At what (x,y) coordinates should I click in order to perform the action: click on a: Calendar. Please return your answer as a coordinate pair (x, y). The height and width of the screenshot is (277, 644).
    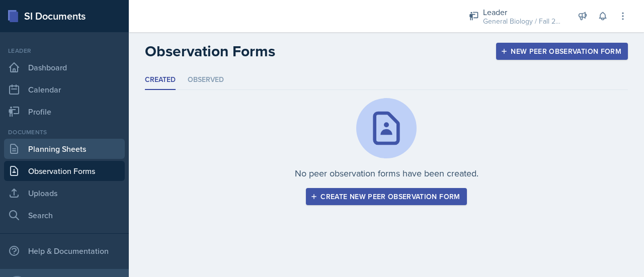
    Looking at the image, I should click on (64, 89).